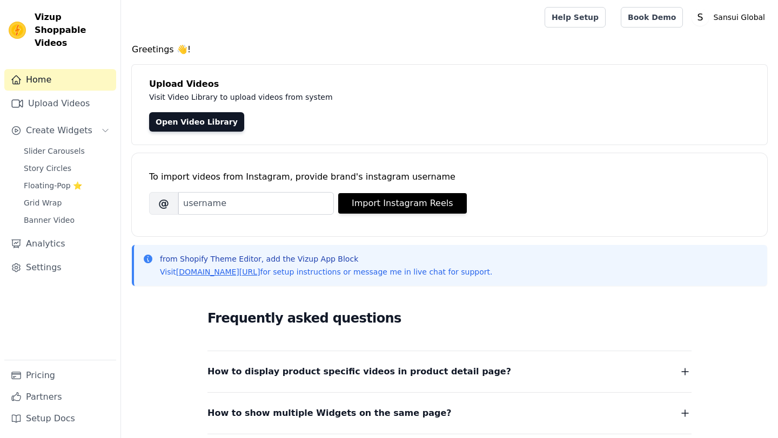 Image resolution: width=778 pixels, height=438 pixels. What do you see at coordinates (60, 131) in the screenshot?
I see `button: Create Widgets` at bounding box center [60, 131].